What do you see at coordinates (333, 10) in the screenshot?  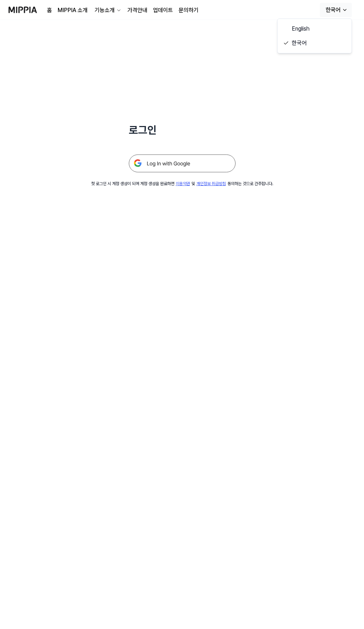 I see `div: 한국어` at bounding box center [333, 10].